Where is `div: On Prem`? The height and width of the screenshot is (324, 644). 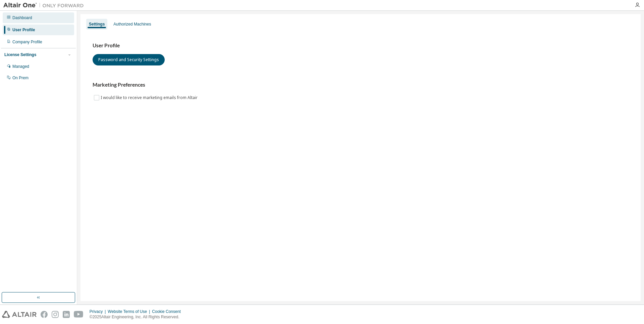
div: On Prem is located at coordinates (21, 78).